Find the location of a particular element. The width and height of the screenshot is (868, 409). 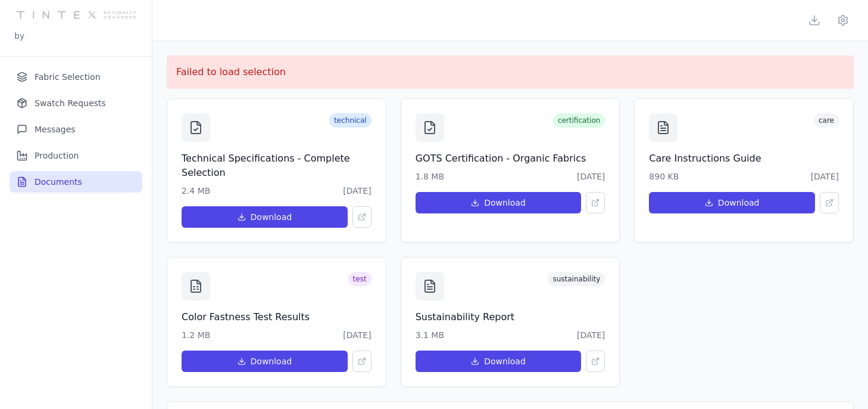

button: Documents is located at coordinates (75, 182).